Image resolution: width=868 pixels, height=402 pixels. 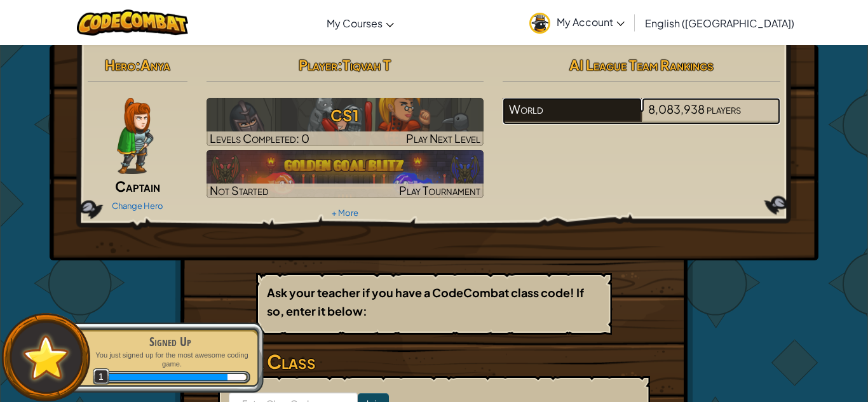 What do you see at coordinates (121, 65) in the screenshot?
I see `span: Hero` at bounding box center [121, 65].